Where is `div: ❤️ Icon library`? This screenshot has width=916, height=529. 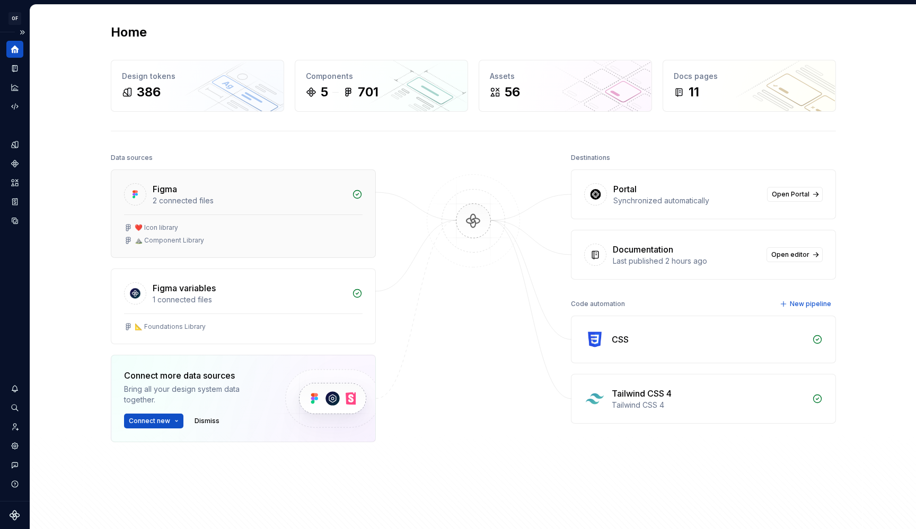 div: ❤️ Icon library is located at coordinates (156, 228).